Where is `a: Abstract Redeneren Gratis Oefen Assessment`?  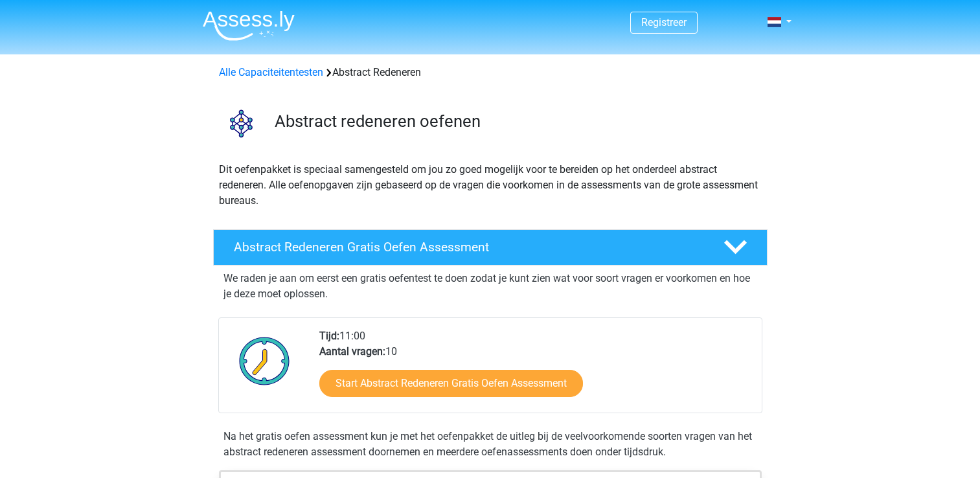
a: Abstract Redeneren Gratis Oefen Assessment is located at coordinates (490, 247).